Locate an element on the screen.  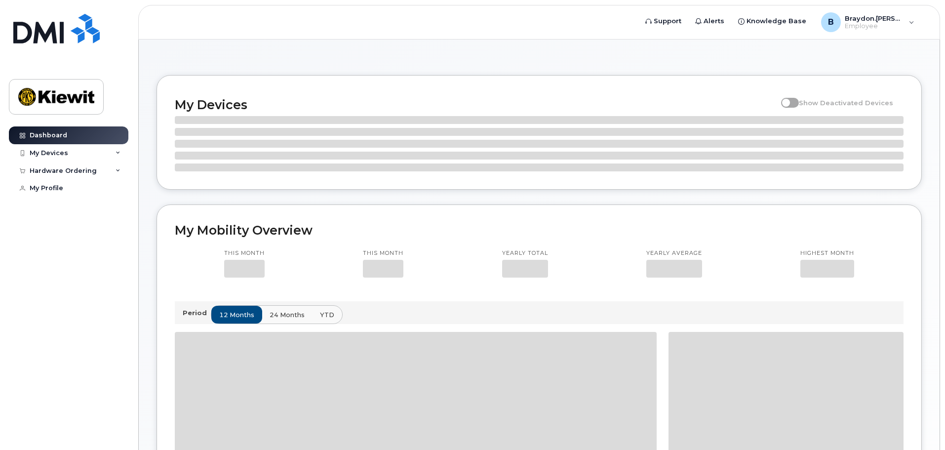
p: Highest month is located at coordinates (827, 253).